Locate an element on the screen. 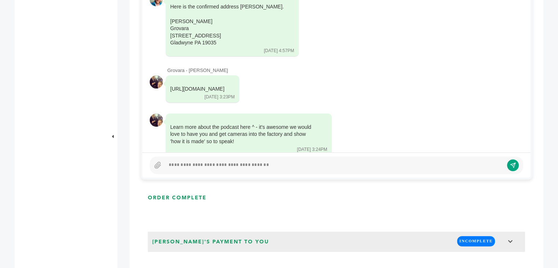 The width and height of the screenshot is (558, 268). div: Learn more about the podcast here ^ - it's awesome we would love to have you and get cameras into... is located at coordinates (243, 134).